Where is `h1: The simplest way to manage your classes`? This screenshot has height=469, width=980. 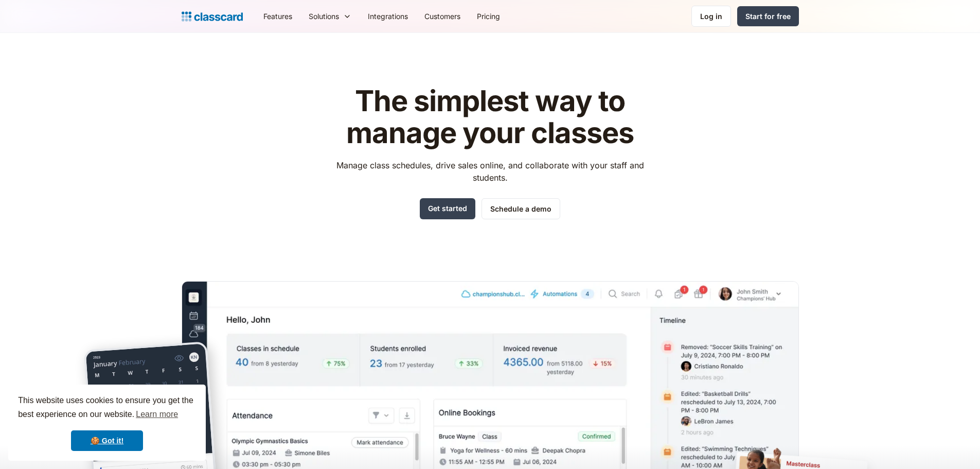
h1: The simplest way to manage your classes is located at coordinates (490, 117).